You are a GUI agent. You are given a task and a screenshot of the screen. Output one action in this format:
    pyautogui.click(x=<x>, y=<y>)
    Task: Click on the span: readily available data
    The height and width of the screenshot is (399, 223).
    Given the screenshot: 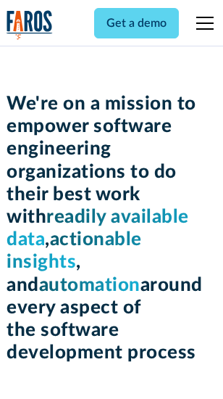 What is the action you would take?
    pyautogui.click(x=98, y=228)
    